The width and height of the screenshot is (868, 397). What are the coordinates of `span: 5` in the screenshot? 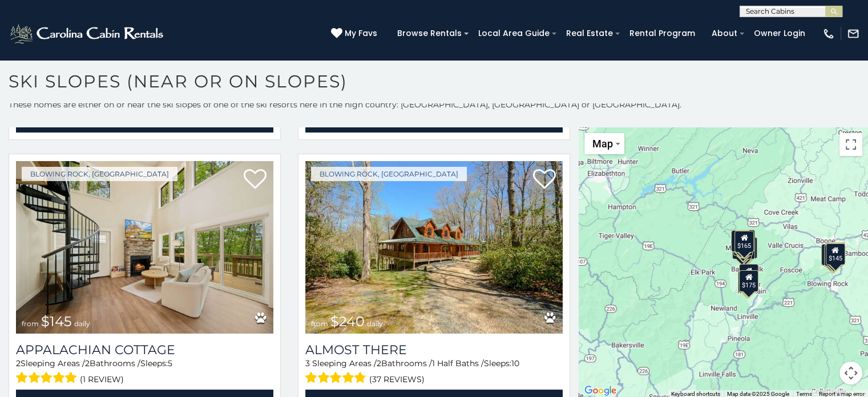 It's located at (170, 363).